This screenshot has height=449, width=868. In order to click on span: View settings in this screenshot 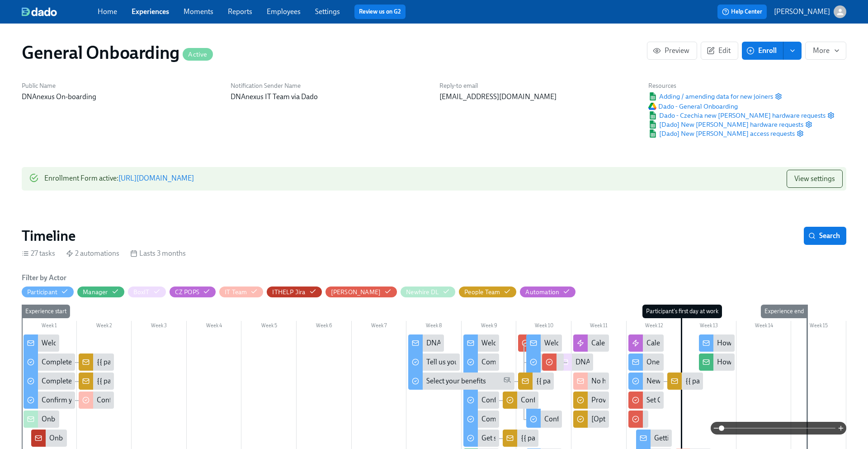, I will do `click(815, 179)`.